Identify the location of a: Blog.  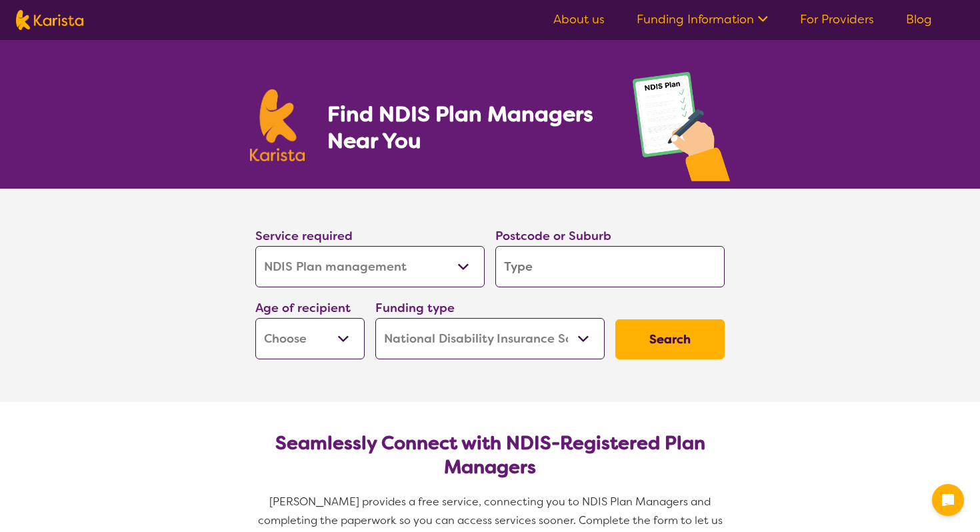
(918, 19).